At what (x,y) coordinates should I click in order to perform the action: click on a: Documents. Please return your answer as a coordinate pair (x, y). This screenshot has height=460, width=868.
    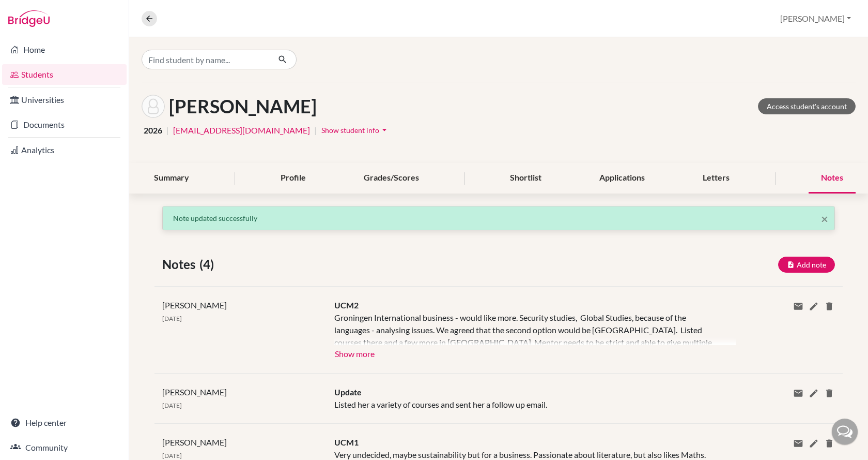
    Looking at the image, I should click on (64, 125).